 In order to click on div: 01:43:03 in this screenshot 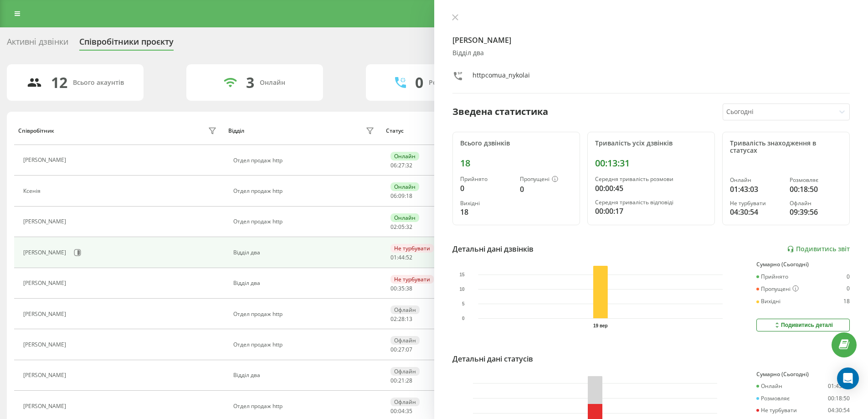, I will do `click(838, 386)`.